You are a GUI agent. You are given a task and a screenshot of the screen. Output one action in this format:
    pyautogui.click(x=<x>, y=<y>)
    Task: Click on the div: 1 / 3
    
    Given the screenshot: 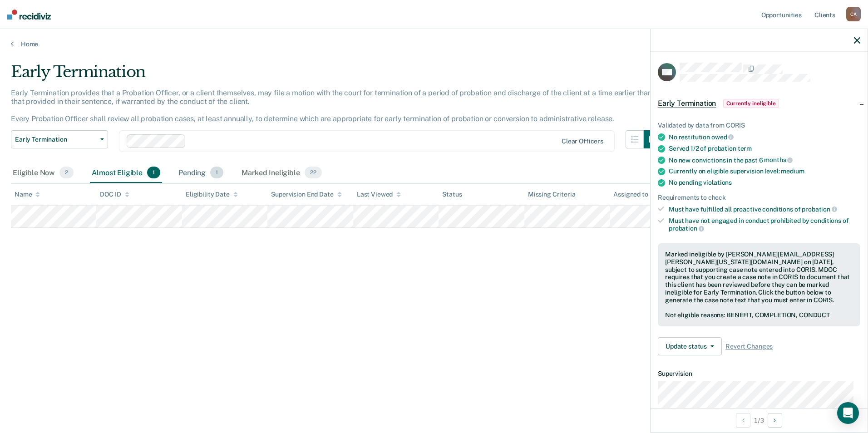 What is the action you would take?
    pyautogui.click(x=759, y=420)
    